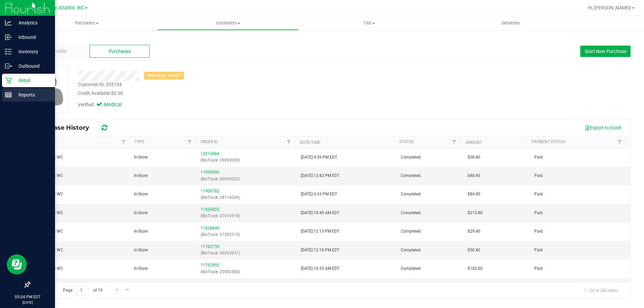 This screenshot has height=308, width=644. I want to click on a: Go to the next page, so click(117, 290).